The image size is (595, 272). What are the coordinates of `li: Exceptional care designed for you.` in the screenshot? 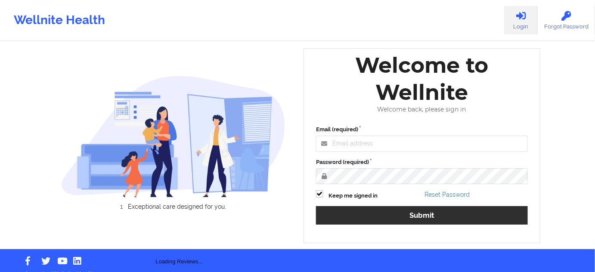 It's located at (177, 207).